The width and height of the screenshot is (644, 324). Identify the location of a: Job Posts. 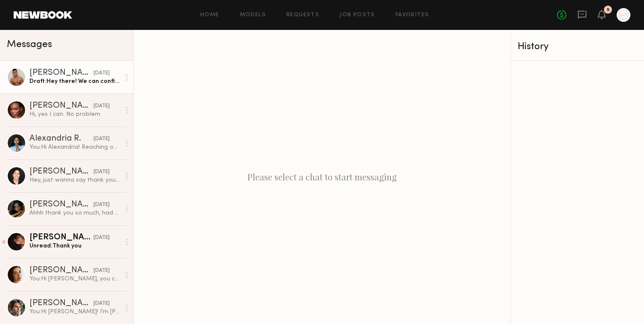
(357, 15).